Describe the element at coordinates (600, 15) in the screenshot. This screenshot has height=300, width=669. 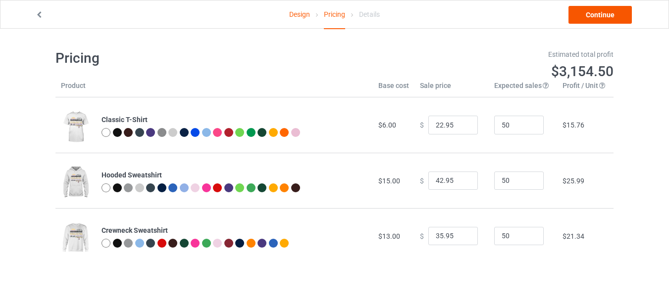
I see `a: Continue` at that location.